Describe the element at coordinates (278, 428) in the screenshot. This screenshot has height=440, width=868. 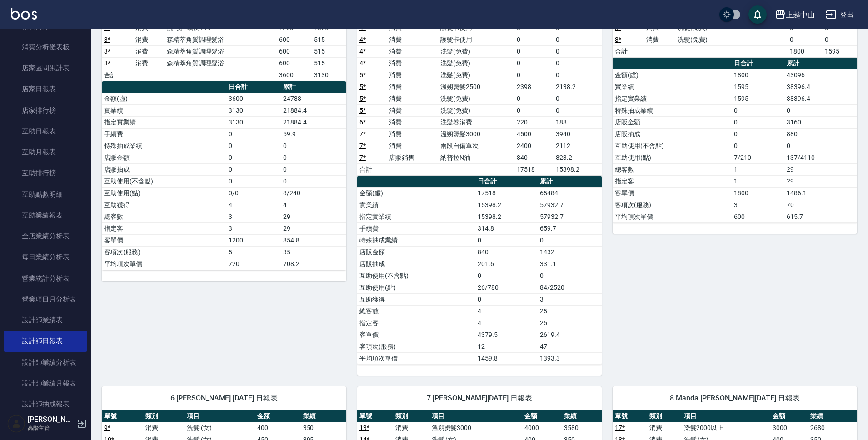
I see `td: 400` at that location.